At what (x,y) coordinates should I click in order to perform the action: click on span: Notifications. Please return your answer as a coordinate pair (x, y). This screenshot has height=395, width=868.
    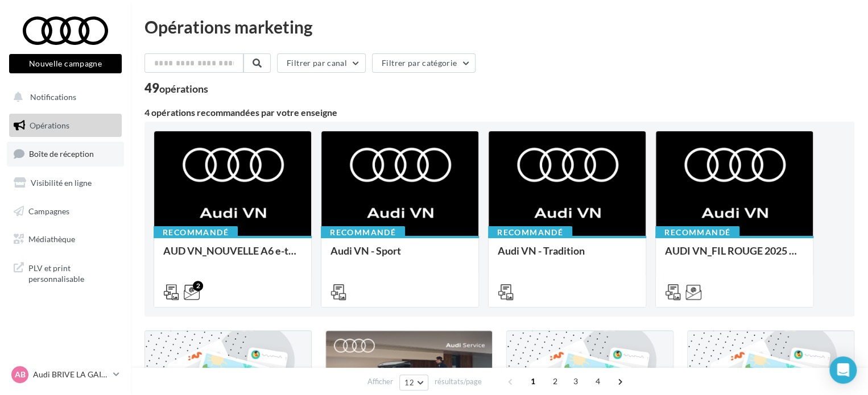
    Looking at the image, I should click on (53, 97).